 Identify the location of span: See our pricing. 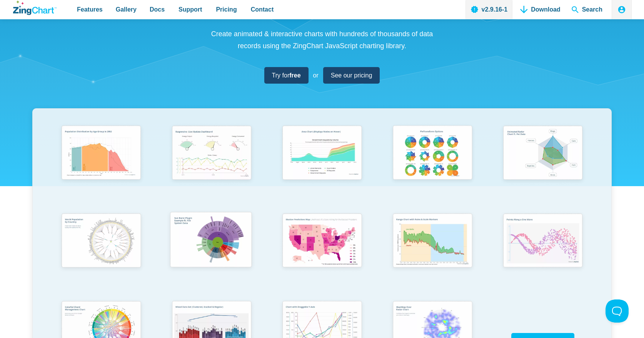
(351, 75).